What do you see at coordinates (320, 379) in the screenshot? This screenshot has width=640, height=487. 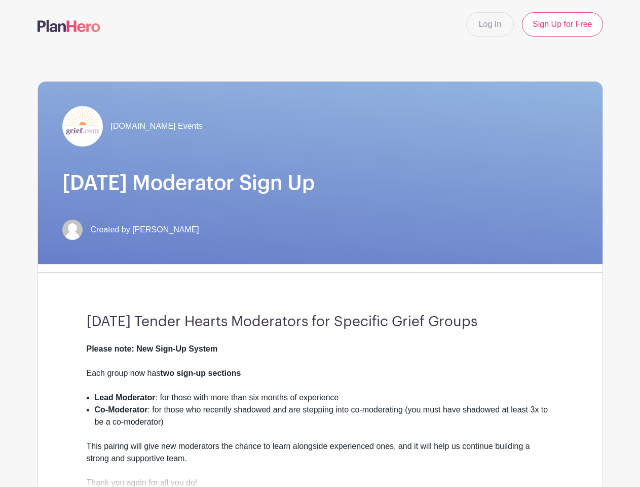 I see `div: Each group now has` at bounding box center [320, 379].